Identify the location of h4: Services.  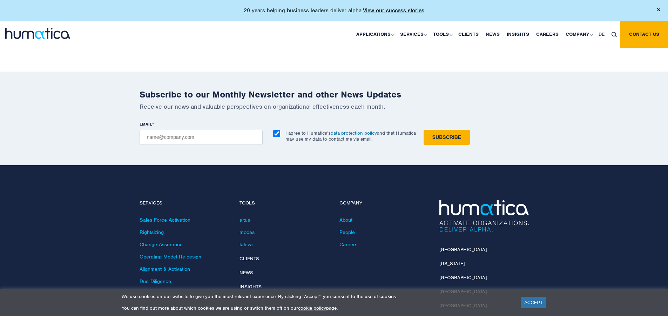
(184, 203).